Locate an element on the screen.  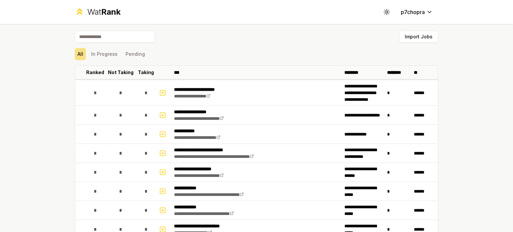
button: p7chopra is located at coordinates (417, 12).